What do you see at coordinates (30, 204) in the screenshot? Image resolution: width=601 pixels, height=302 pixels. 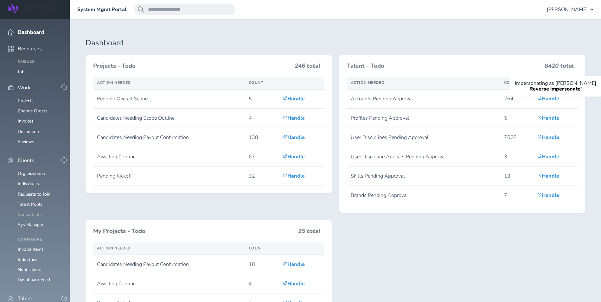 I see `a: Talent Pools` at bounding box center [30, 204].